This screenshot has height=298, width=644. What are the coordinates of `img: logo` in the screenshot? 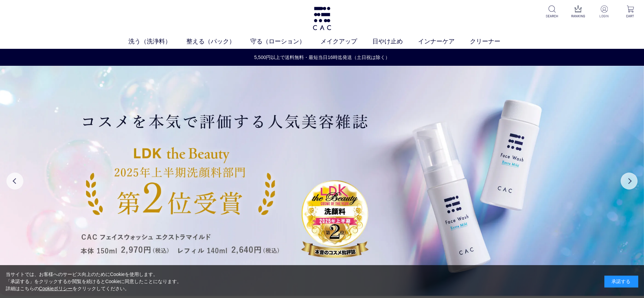 It's located at (322, 18).